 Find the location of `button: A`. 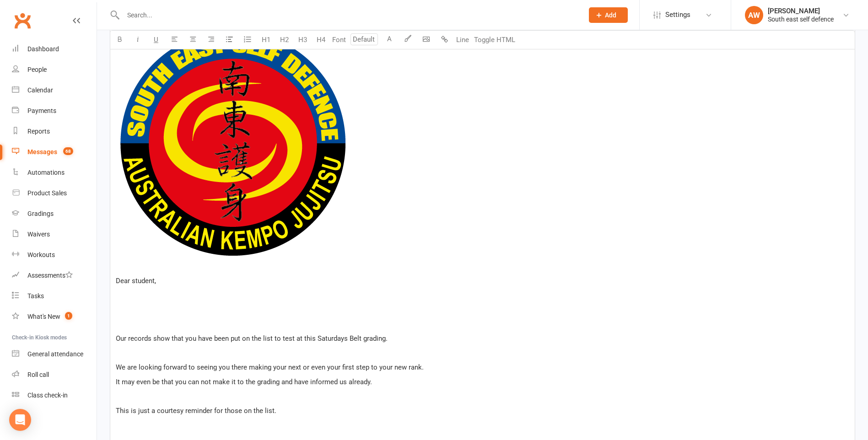

button: A is located at coordinates (389, 40).